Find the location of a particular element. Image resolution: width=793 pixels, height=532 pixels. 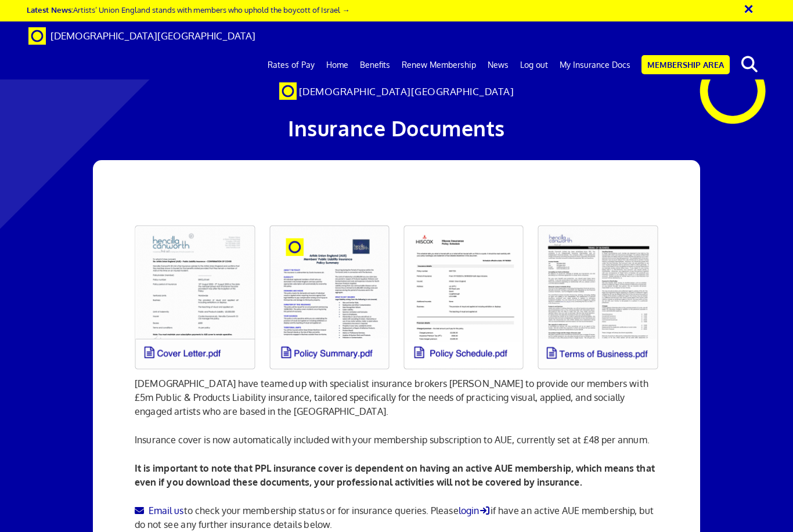

a: Membership Area is located at coordinates (685, 64).